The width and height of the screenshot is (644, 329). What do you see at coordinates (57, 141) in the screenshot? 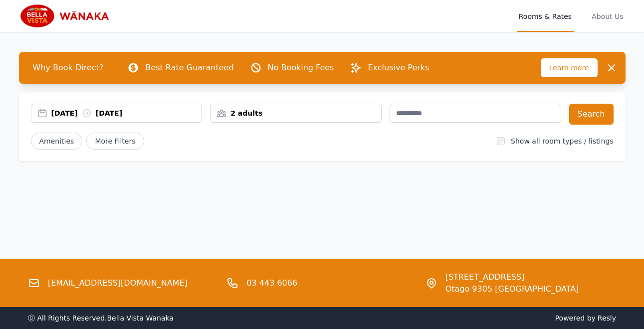
I see `span: Amenities` at bounding box center [57, 141].